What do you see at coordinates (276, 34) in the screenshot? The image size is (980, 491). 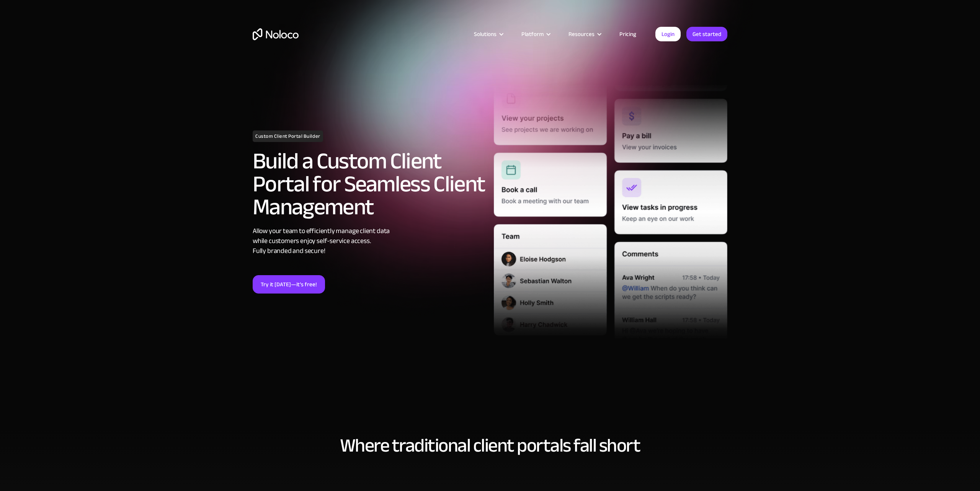 I see `a: home` at bounding box center [276, 34].